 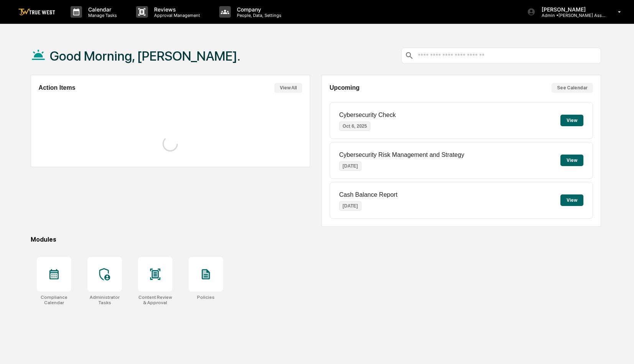 I want to click on p: Oct 6, 2025, so click(x=355, y=126).